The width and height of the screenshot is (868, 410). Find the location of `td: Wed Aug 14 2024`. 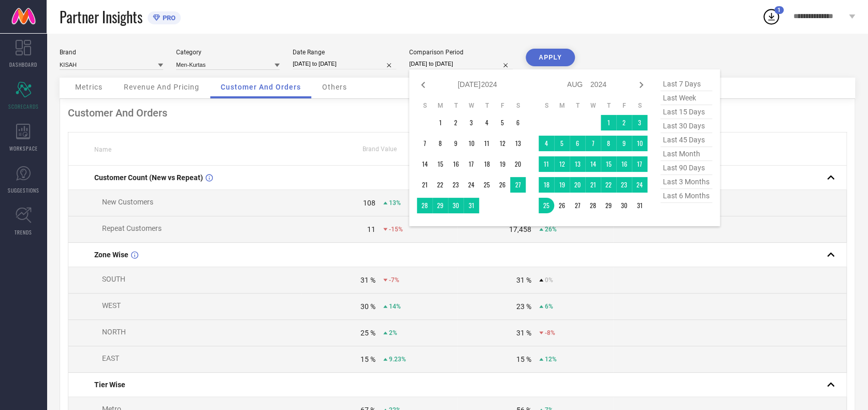

td: Wed Aug 14 2024 is located at coordinates (593, 164).